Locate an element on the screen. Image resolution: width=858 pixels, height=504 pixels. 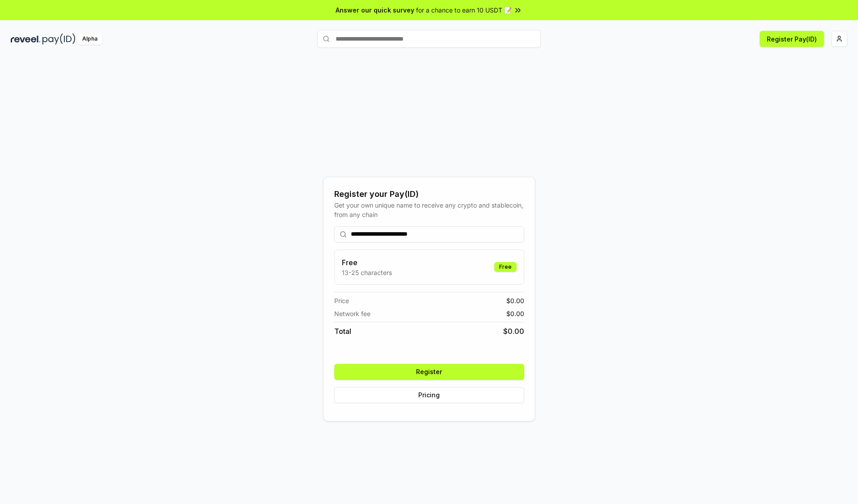
img: reveel_dark is located at coordinates (25, 39).